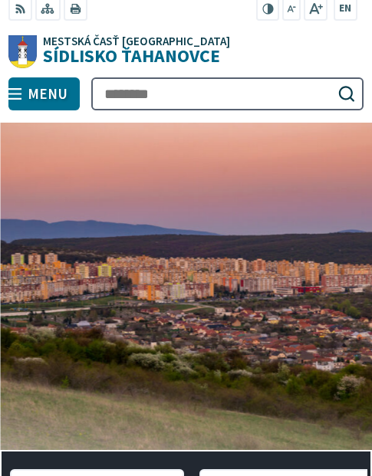 This screenshot has width=372, height=476. What do you see at coordinates (345, 8) in the screenshot?
I see `span: EN` at bounding box center [345, 8].